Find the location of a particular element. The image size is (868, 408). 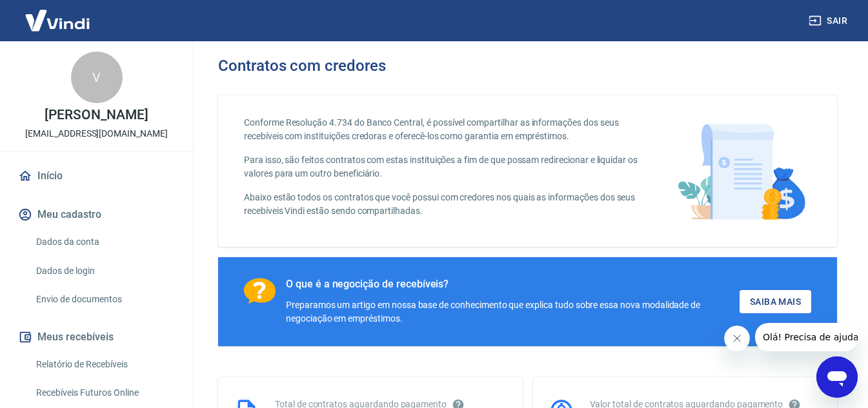

img: main-image.9f1869c469d712ad33ce.png is located at coordinates (740, 171).